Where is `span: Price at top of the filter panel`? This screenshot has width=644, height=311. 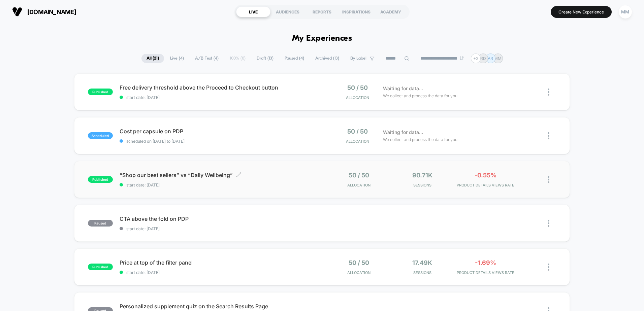 span: Price at top of the filter panel is located at coordinates (220, 263).